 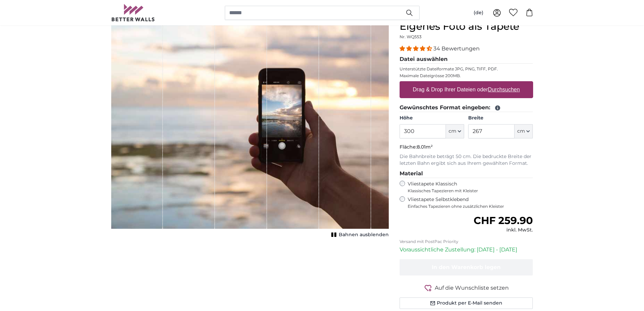 What do you see at coordinates (467, 173) in the screenshot?
I see `legend: Material` at bounding box center [467, 173].